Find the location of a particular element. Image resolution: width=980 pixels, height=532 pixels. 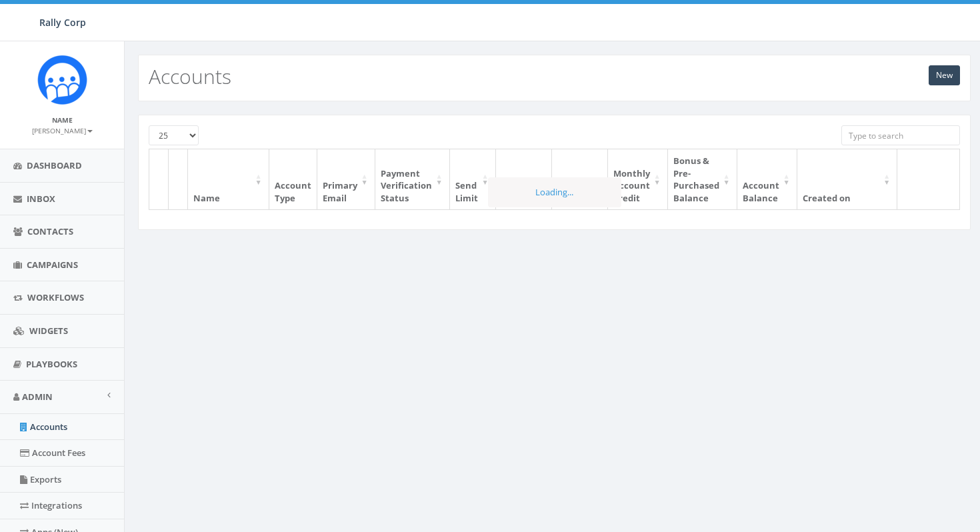

th: Bonus & Pre-Purchased Balance is located at coordinates (702, 179).